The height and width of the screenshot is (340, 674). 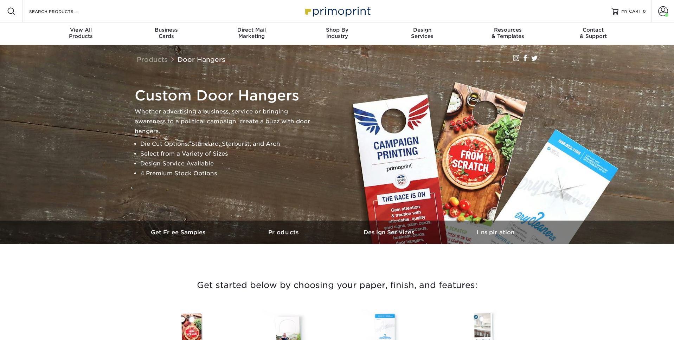 I want to click on p: Whether advertising a business, service or bringing awareness to a political campaign, create a b..., so click(x=222, y=122).